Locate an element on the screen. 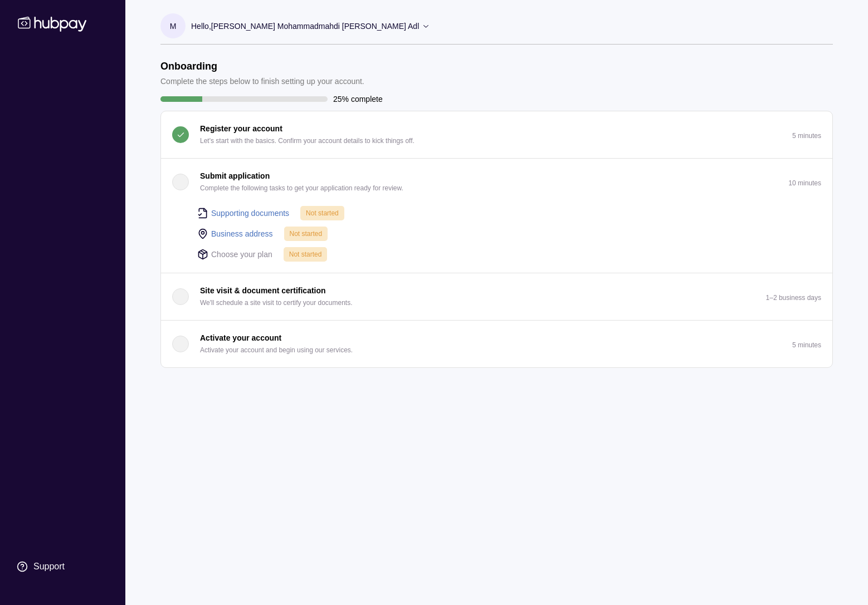 The image size is (868, 605). h1: Onboarding is located at coordinates (263, 66).